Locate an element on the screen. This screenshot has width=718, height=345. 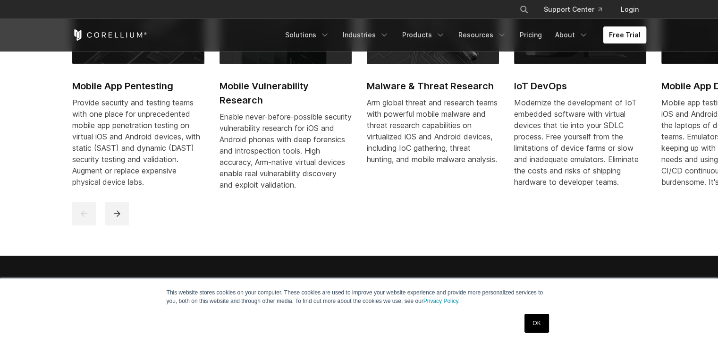
a: Solutions is located at coordinates (307, 35).